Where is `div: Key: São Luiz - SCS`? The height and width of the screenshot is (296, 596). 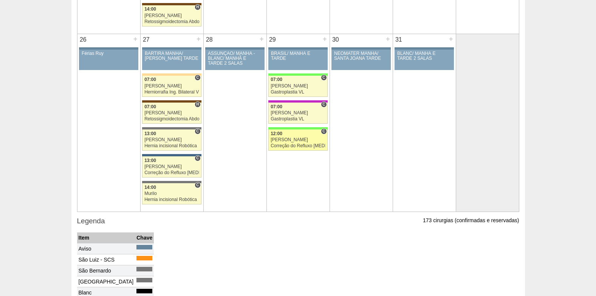
div: Key: São Luiz - SCS is located at coordinates (144, 258).